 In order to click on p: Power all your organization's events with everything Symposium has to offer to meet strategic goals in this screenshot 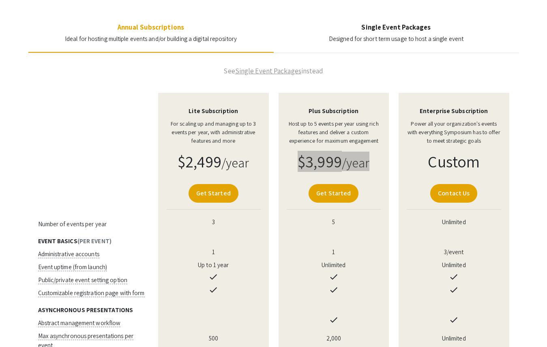, I will do `click(454, 132)`.